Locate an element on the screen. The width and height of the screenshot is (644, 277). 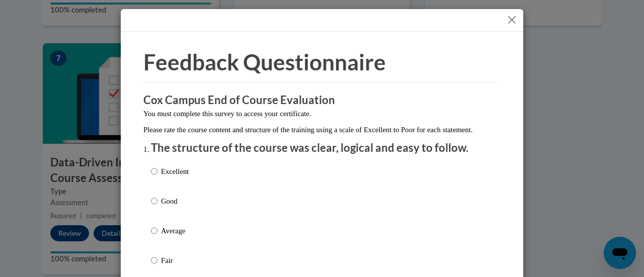
input: Excellent is located at coordinates (154, 171).